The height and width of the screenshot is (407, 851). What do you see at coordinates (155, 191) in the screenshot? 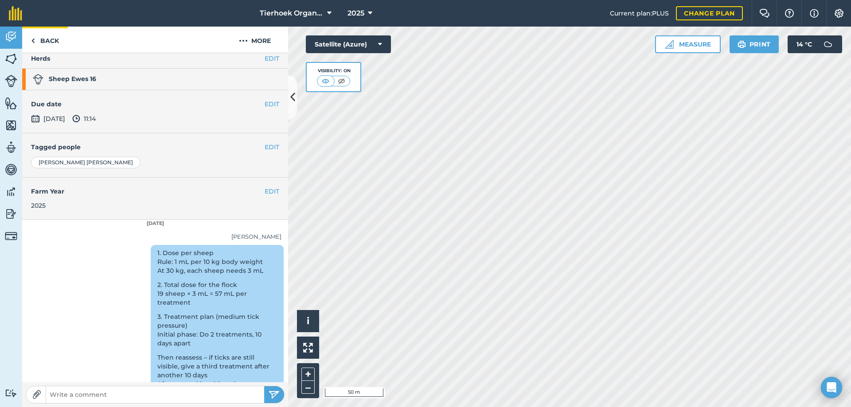
I see `h4: Farm Year` at bounding box center [155, 191].